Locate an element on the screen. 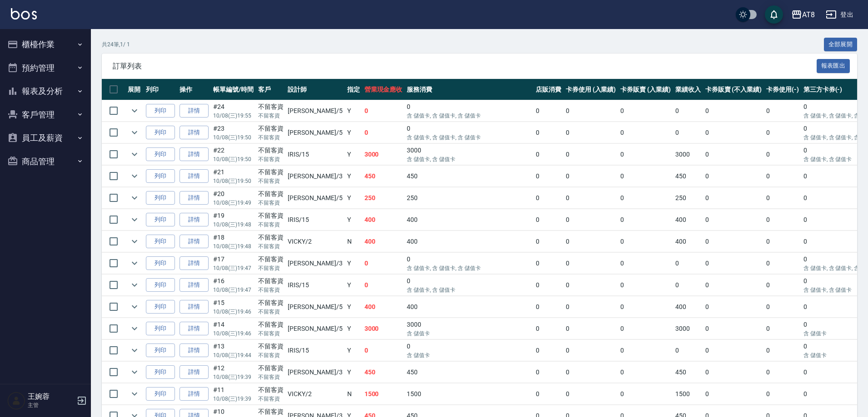 The image size is (868, 417). button: 預約管理 is located at coordinates (45, 68).